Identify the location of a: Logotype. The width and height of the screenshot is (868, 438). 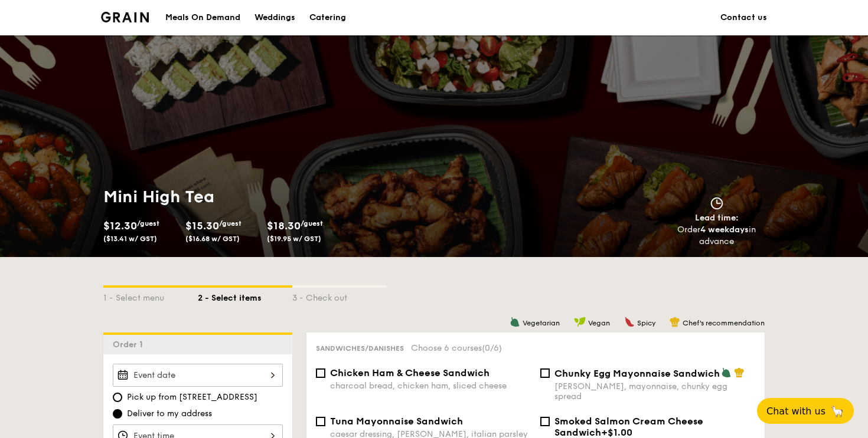
(124, 17).